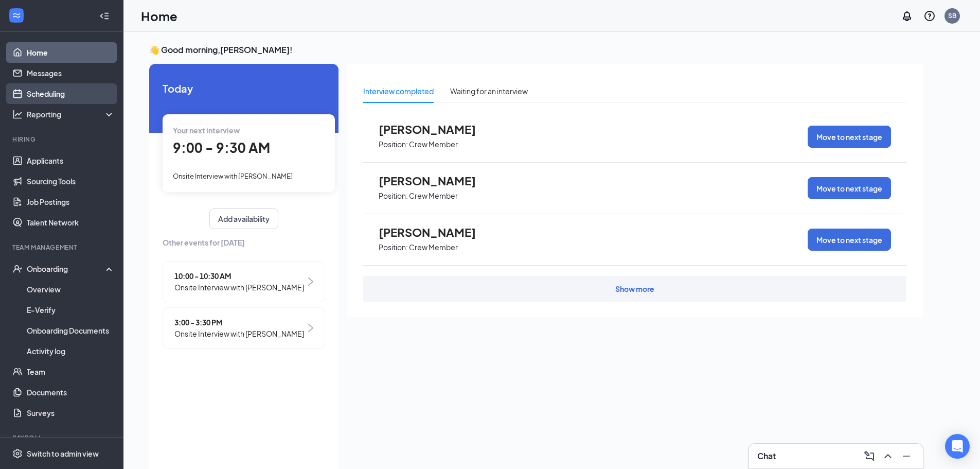  I want to click on span: 3:00 - 3:30 PM, so click(239, 322).